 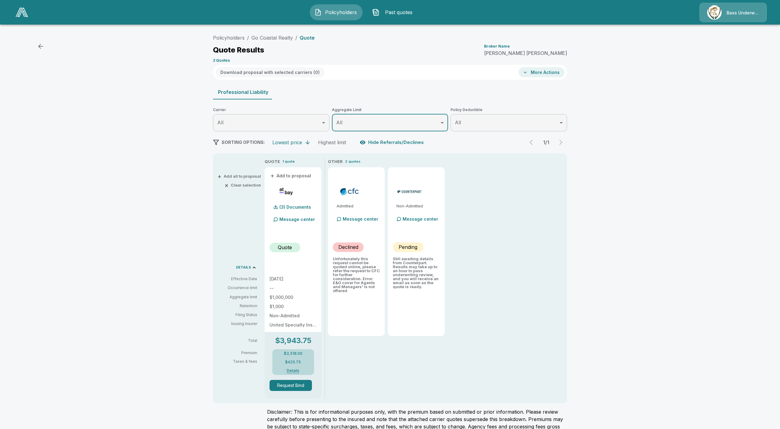 What do you see at coordinates (346, 162) in the screenshot?
I see `p: 2` at bounding box center [346, 162].